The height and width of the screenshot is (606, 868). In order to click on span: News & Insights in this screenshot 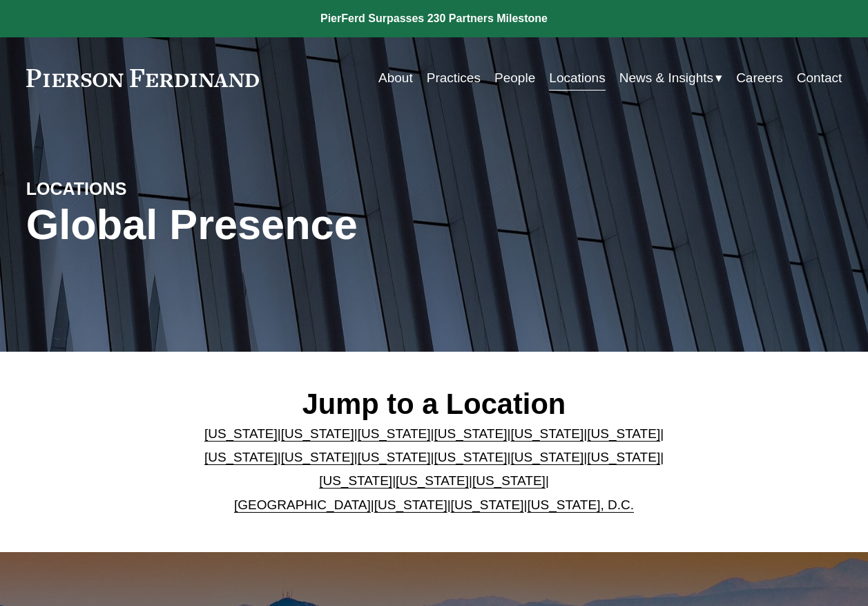, I will do `click(667, 78)`.